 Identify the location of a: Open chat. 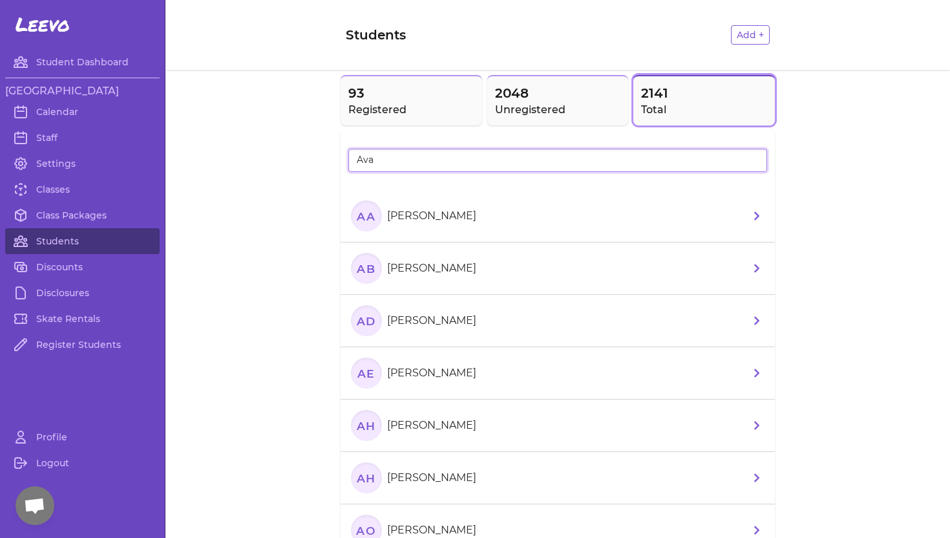
(35, 505).